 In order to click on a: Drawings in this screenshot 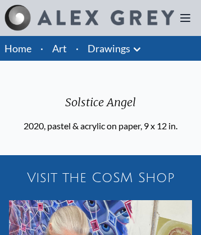, I will do `click(109, 48)`.